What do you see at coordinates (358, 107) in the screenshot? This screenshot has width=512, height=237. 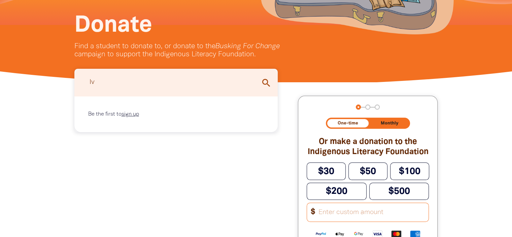 I see `button: Navigate to step 1 of 3 to enter your donation amount` at bounding box center [358, 107].